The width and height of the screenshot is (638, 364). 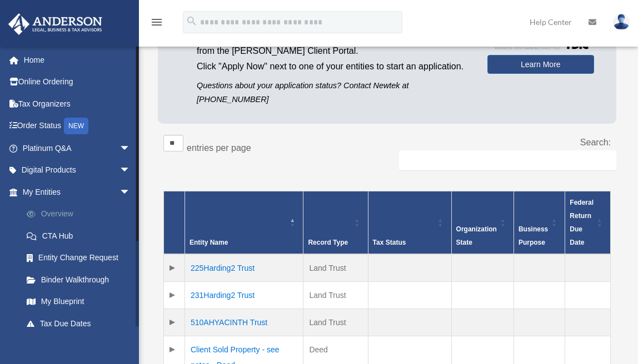 I want to click on span: Entity Name, so click(x=208, y=243).